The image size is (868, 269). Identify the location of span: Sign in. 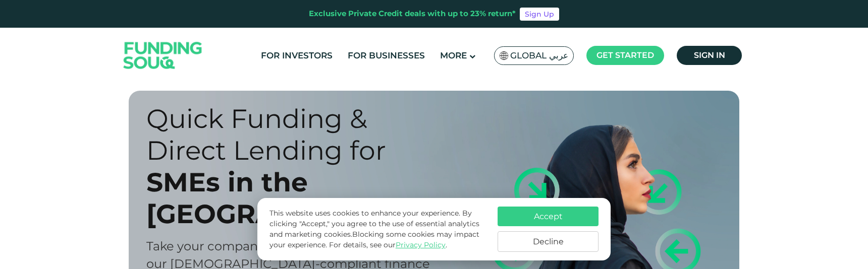
(709, 55).